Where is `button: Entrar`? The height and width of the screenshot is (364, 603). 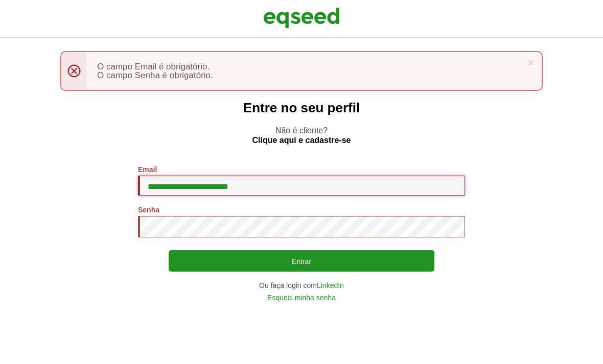 button: Entrar is located at coordinates (301, 261).